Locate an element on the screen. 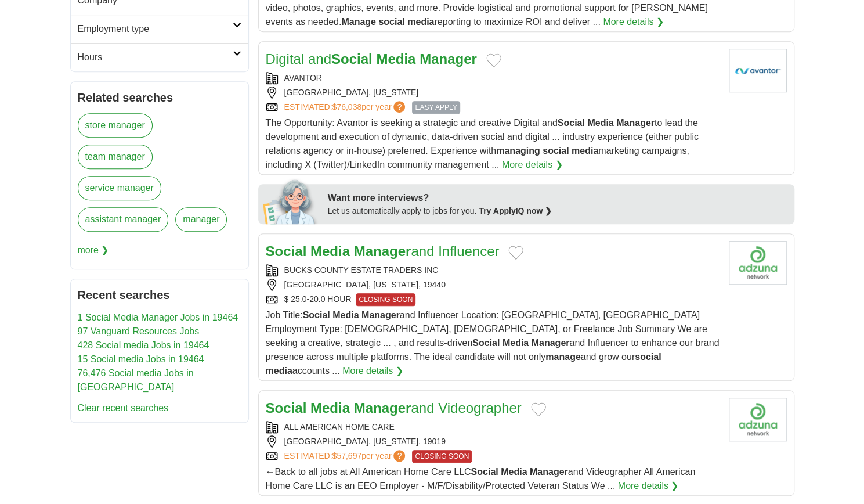 The image size is (864, 504). a: assistant manager is located at coordinates (123, 219).